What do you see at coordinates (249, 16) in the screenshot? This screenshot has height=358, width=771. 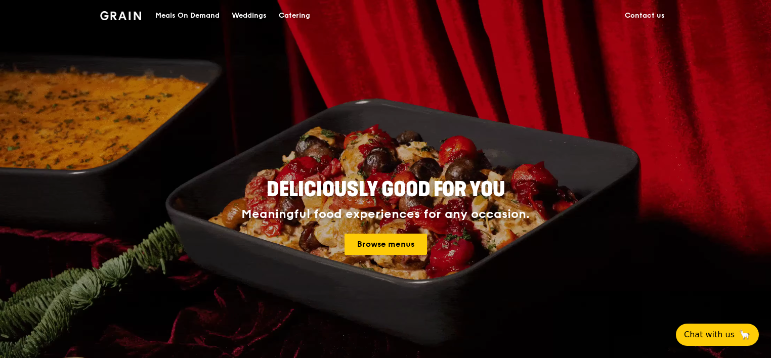 I see `div: Weddings` at bounding box center [249, 16].